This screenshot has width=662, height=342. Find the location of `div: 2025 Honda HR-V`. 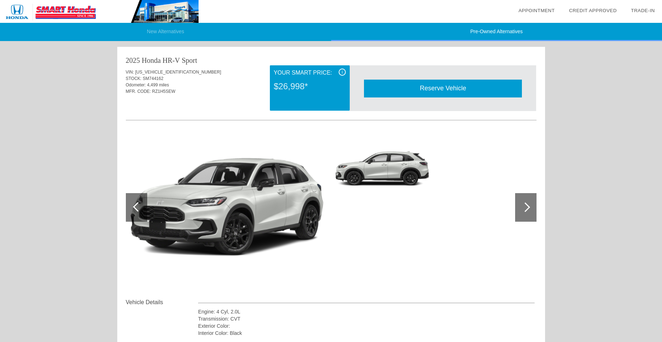

div: 2025 Honda HR-V is located at coordinates (153, 60).